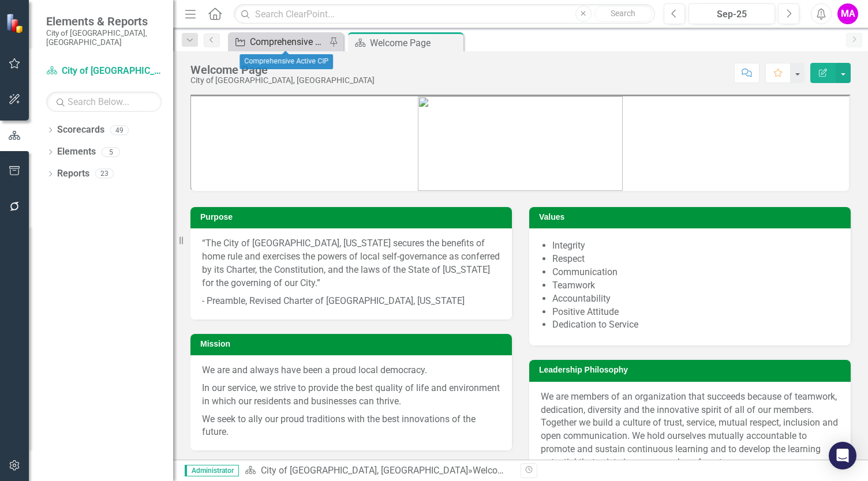 Image resolution: width=868 pixels, height=481 pixels. I want to click on p: We are members of an organization that succeeds because of teamwork, dedication, diversity and th..., so click(690, 431).